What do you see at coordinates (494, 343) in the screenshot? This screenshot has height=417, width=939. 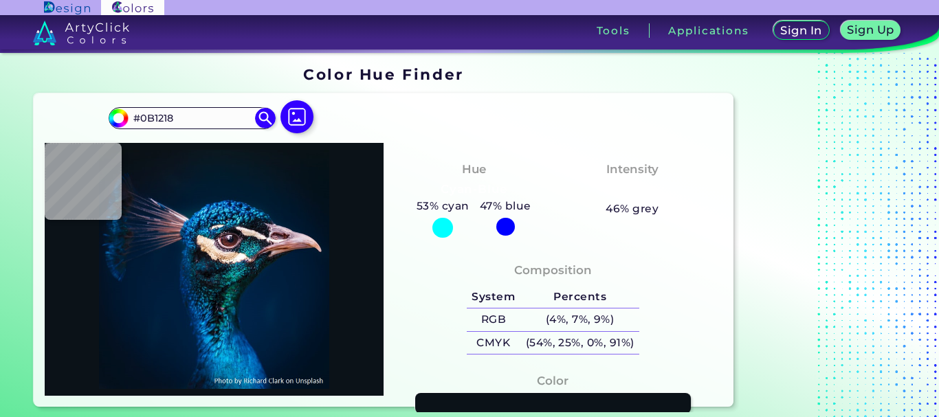 I see `h5: CMYK` at bounding box center [494, 343].